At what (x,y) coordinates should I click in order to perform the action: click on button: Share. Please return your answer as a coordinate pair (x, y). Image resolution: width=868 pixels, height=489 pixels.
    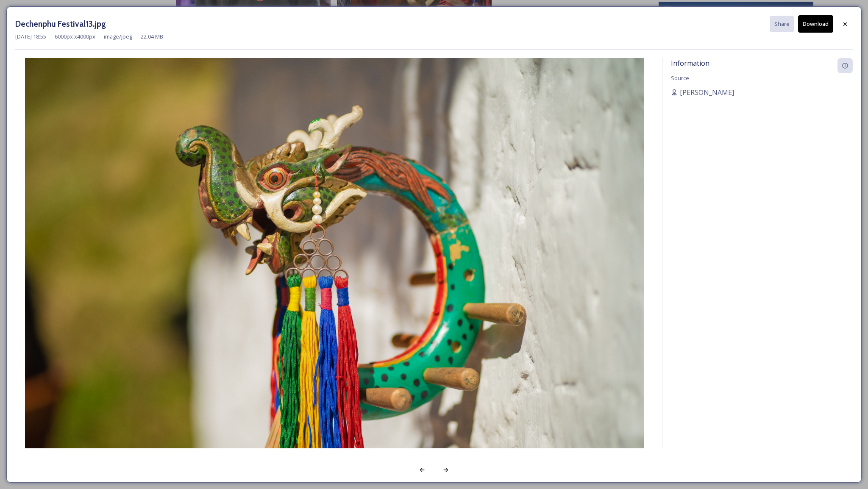
    Looking at the image, I should click on (781, 24).